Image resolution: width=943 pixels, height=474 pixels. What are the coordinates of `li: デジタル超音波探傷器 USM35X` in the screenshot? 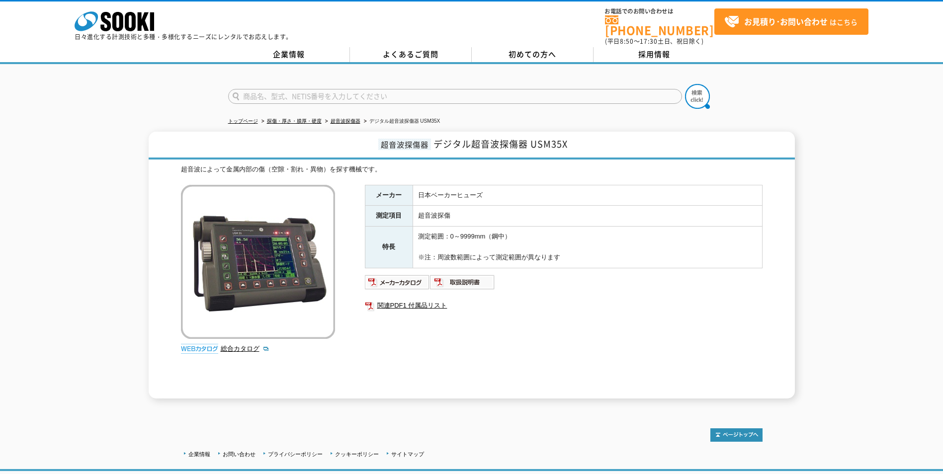 It's located at (401, 121).